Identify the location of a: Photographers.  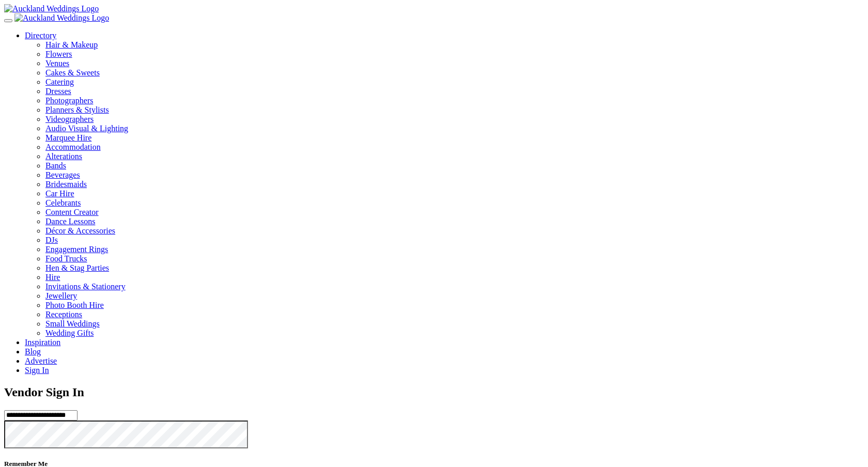
(455, 101).